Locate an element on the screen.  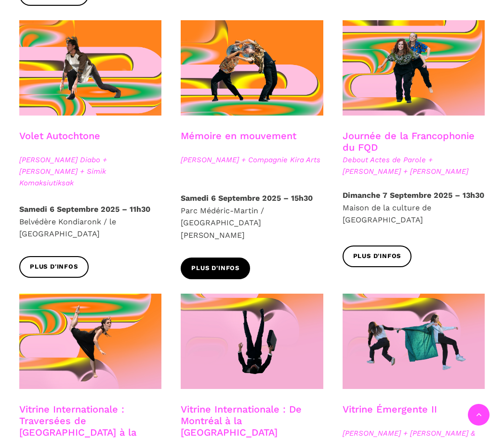
a: Volet Autochtone is located at coordinates (60, 136).